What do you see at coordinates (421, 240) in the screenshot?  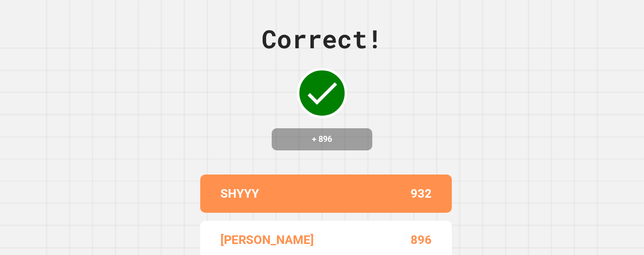 I see `p: 896` at bounding box center [421, 240].